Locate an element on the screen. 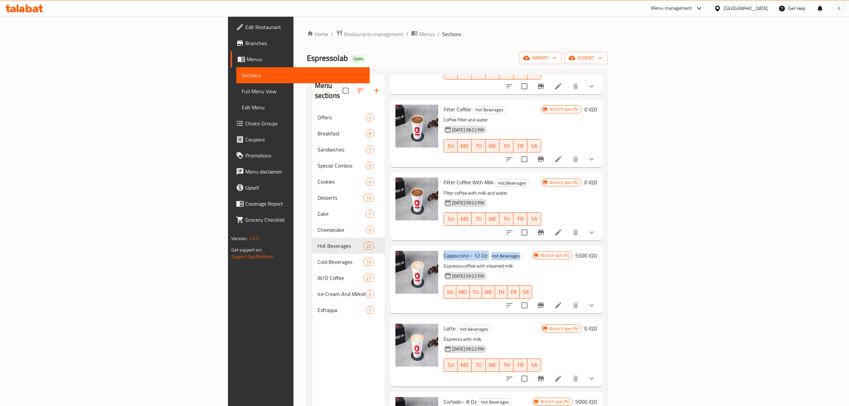  button: MO is located at coordinates (464, 365).